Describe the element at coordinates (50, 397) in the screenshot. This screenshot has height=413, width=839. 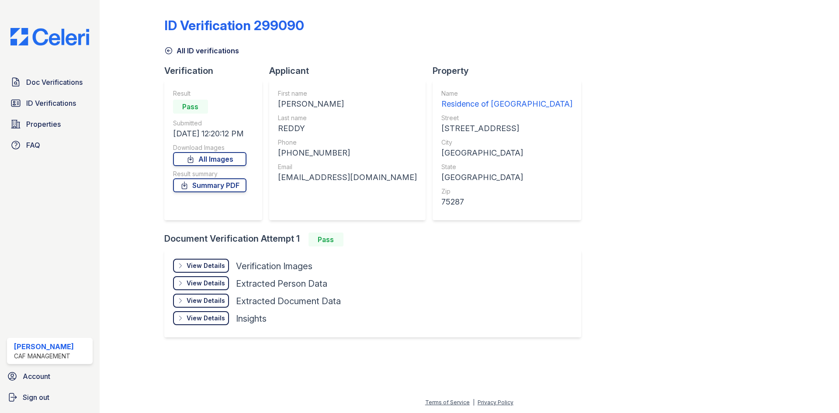
I see `button: Sign out` at that location.